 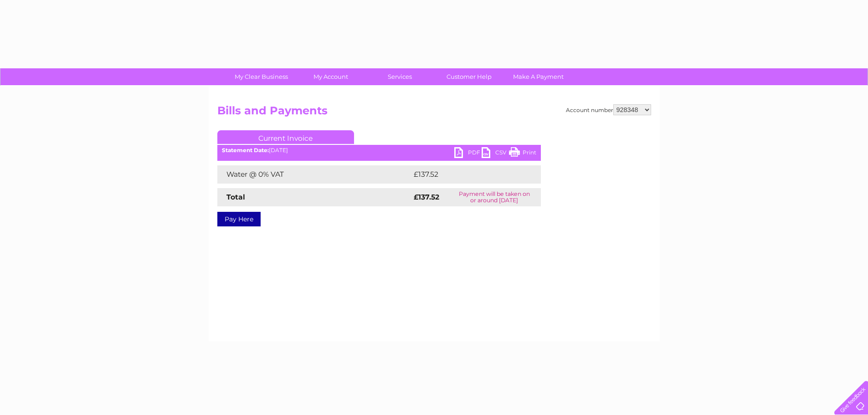 What do you see at coordinates (469, 76) in the screenshot?
I see `a: Customer Help` at bounding box center [469, 76].